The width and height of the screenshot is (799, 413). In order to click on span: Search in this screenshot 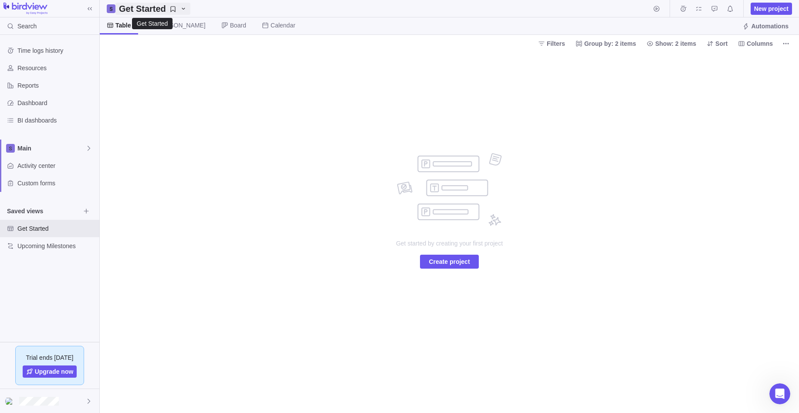, I will do `click(27, 26)`.